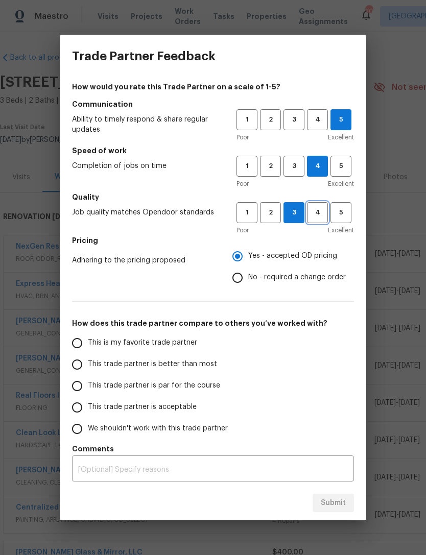 The image size is (426, 555). Describe the element at coordinates (213, 323) in the screenshot. I see `h5: How does this trade partner compare to others you’ve worked with?` at that location.